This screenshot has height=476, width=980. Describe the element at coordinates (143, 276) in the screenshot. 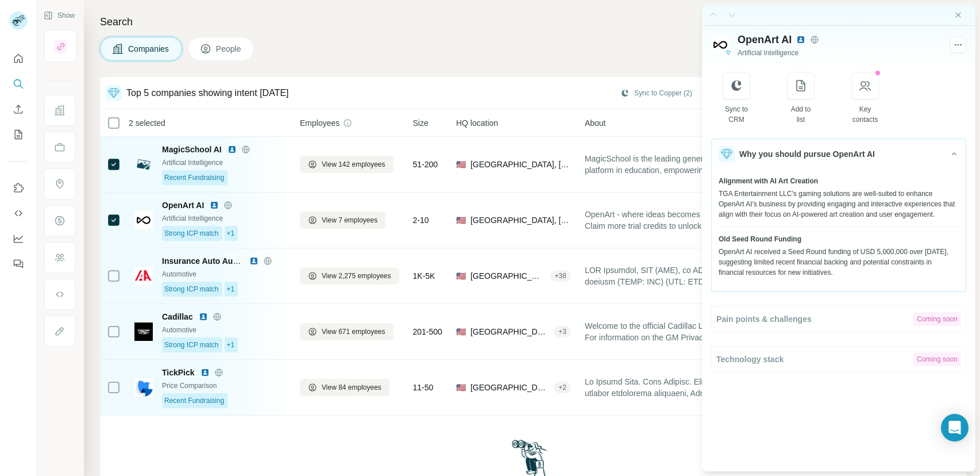

I see `img: Logo of Insurance Auto Auctions, Inc.` at that location.